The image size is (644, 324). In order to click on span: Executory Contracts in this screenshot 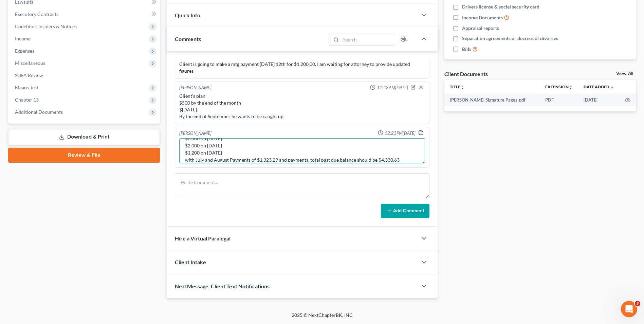, I will do `click(37, 14)`.